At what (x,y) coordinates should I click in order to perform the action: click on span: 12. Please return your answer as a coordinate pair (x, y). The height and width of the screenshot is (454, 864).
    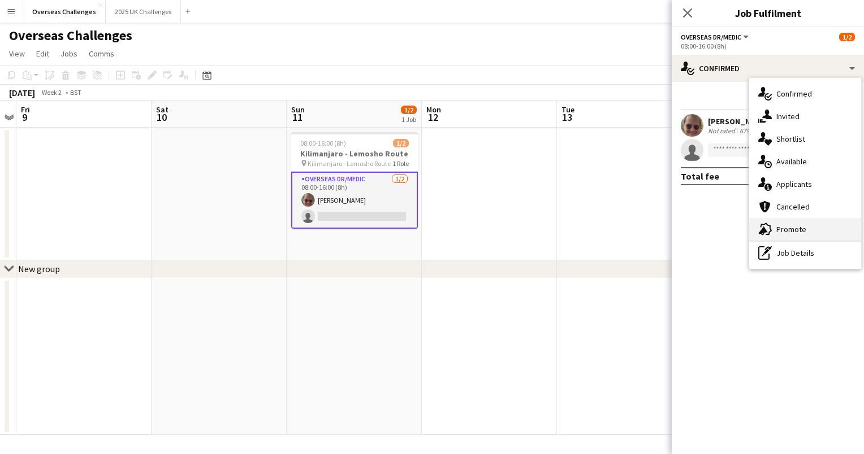
    Looking at the image, I should click on (432, 117).